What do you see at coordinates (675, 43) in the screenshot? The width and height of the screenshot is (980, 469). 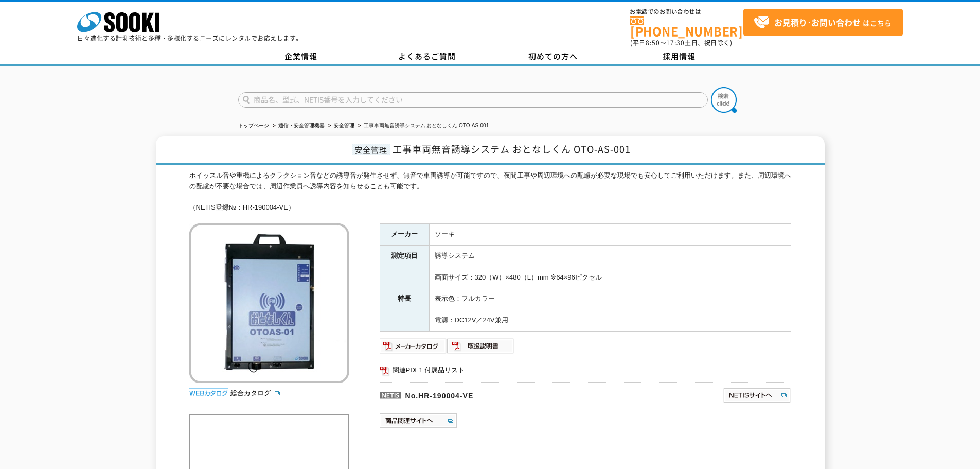 I see `span: 17:30` at bounding box center [675, 43].